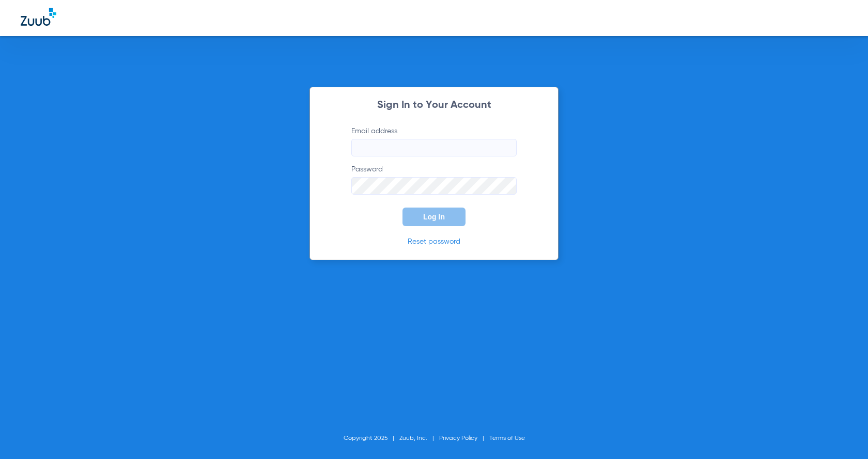 This screenshot has width=868, height=459. I want to click on button: Log In, so click(434, 217).